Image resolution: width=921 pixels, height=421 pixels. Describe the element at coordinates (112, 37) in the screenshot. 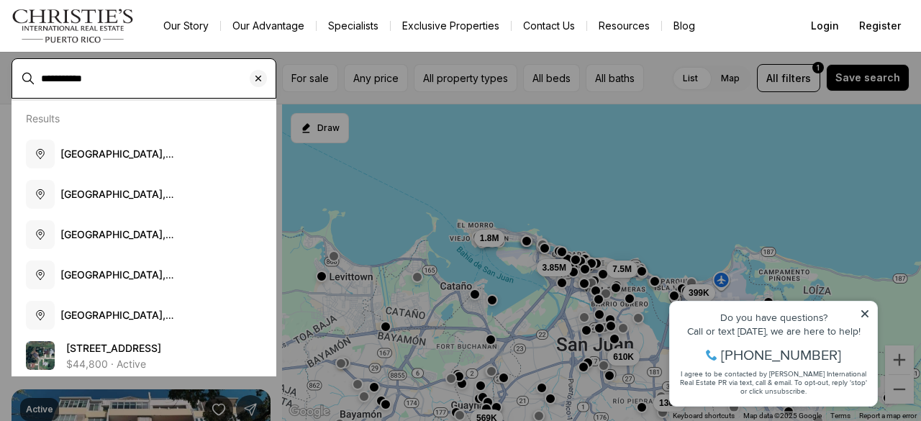

I see `div: Do you have questions?` at that location.